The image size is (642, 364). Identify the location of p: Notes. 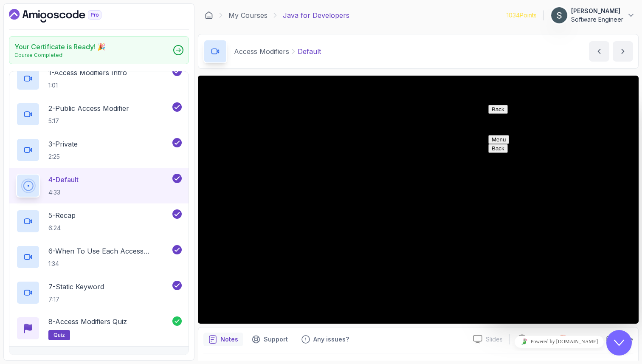
(229, 339).